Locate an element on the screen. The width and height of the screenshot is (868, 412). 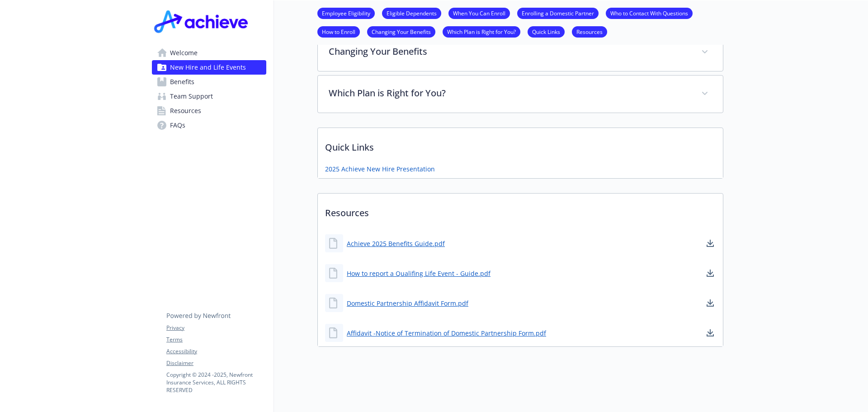
a: Enrolling a Domestic Partner is located at coordinates (558, 12).